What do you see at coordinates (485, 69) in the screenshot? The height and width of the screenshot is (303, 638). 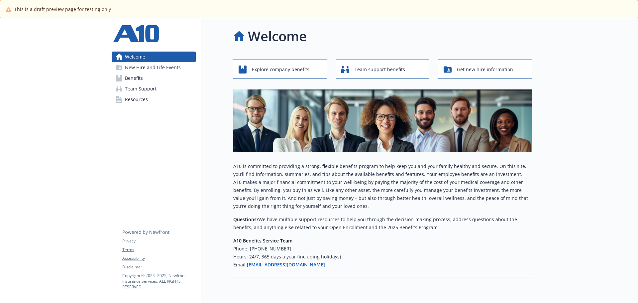 I see `button: Get new hire information` at bounding box center [485, 69].